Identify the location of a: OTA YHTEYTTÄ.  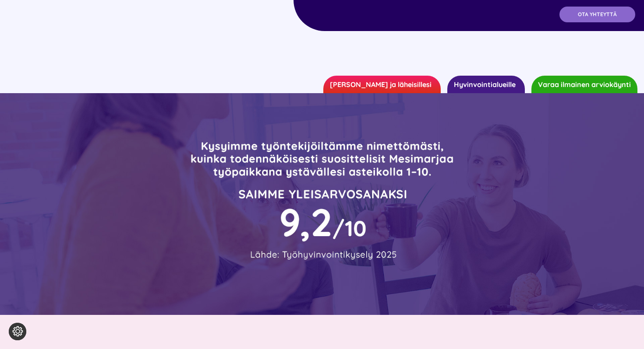
(597, 14).